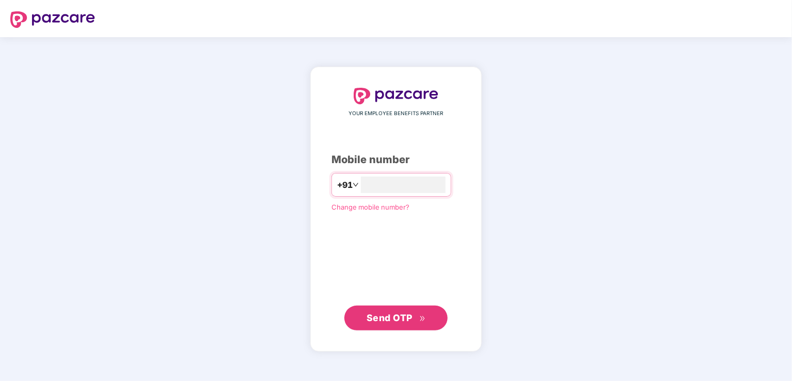 The height and width of the screenshot is (381, 792). What do you see at coordinates (370, 207) in the screenshot?
I see `span: Change mobile number?` at bounding box center [370, 207].